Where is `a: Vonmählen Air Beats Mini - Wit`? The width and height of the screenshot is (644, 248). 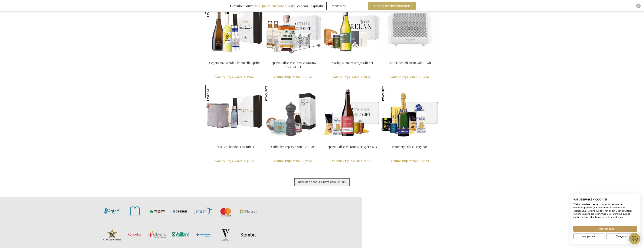
a: Vonmählen Air Beats Mini - Wit is located at coordinates (410, 63).